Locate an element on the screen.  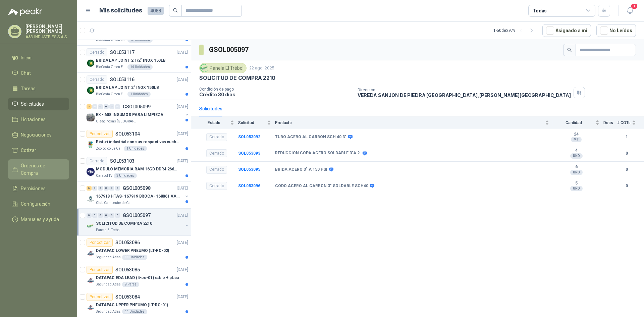
button: No Leídos is located at coordinates (616, 31).